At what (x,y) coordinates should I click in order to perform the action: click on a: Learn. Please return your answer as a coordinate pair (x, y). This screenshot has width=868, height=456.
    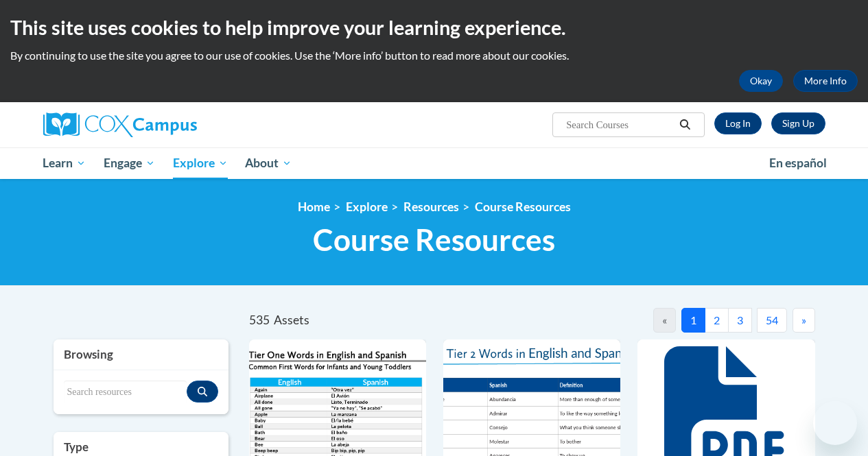
    Looking at the image, I should click on (65, 163).